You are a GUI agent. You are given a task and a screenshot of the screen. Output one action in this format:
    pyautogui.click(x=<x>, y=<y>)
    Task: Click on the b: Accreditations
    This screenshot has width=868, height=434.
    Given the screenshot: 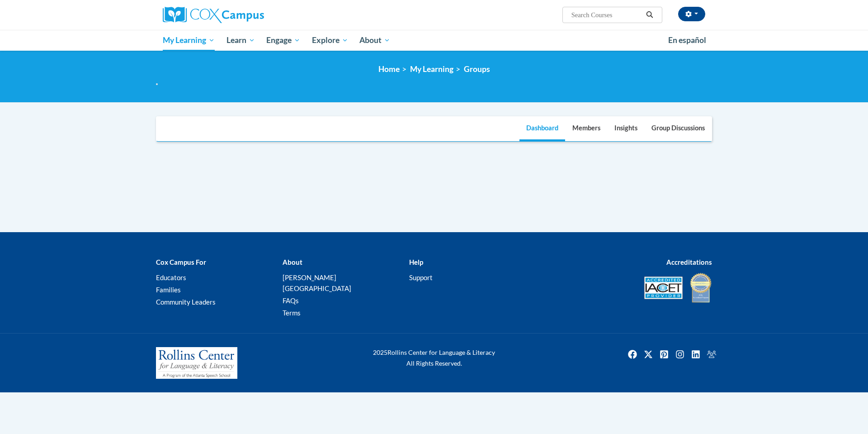 What is the action you would take?
    pyautogui.click(x=689, y=262)
    